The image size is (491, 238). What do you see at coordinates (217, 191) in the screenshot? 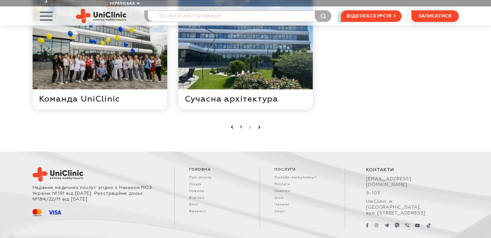
I see `a: Новини` at bounding box center [217, 191].